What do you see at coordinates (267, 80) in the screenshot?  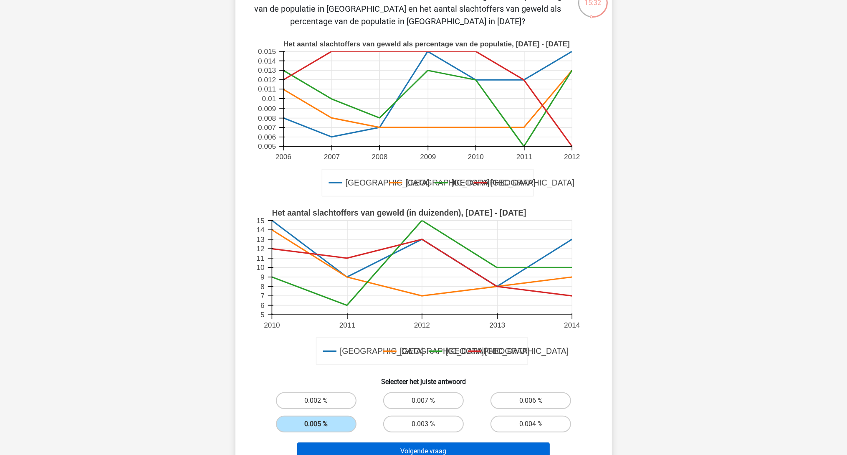 I see `text: 0.012` at bounding box center [267, 80].